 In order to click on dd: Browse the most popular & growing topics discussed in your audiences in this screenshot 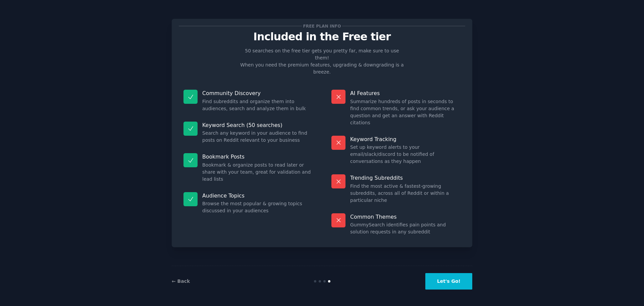, I will do `click(258, 207)`.